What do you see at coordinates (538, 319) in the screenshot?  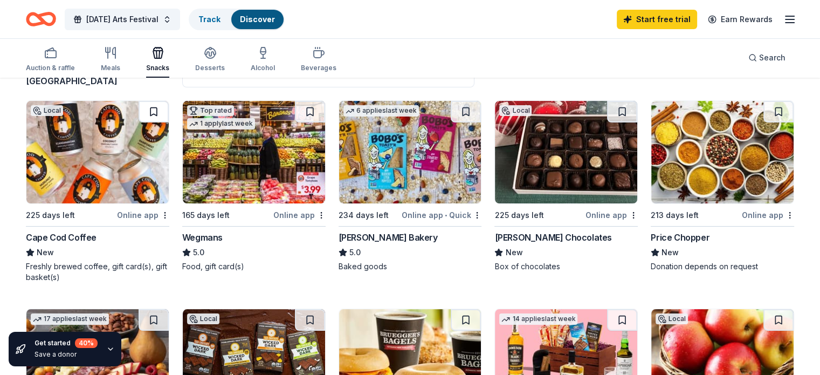 I see `div: 14 applies last week` at bounding box center [538, 319].